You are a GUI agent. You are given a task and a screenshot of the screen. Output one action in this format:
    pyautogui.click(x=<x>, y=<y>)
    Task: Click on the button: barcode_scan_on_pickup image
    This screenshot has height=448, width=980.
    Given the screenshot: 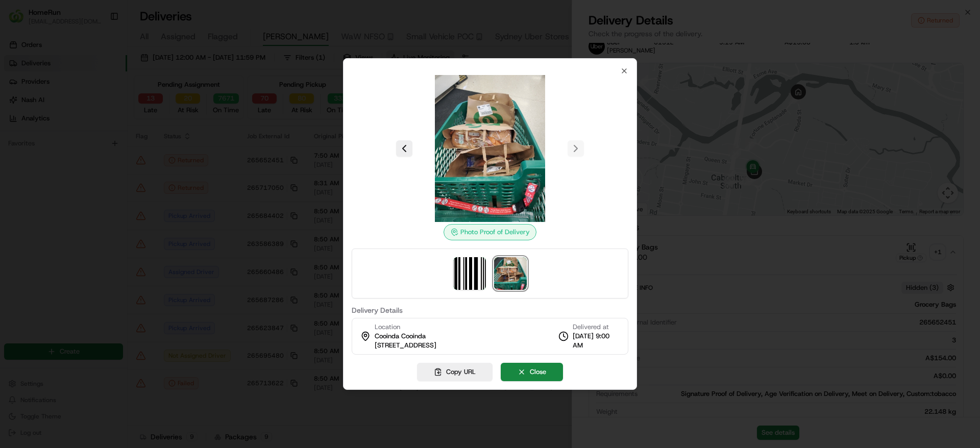 What is the action you would take?
    pyautogui.click(x=469, y=274)
    